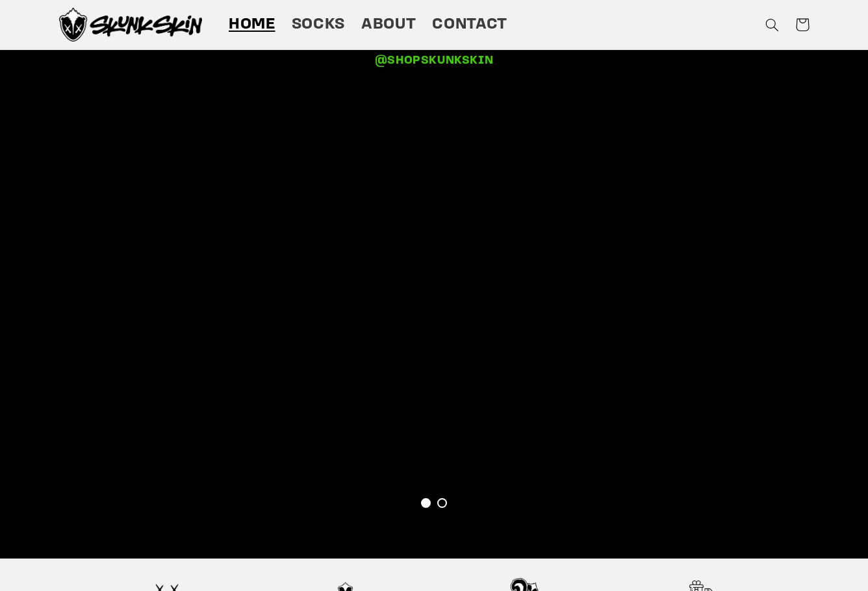  Describe the element at coordinates (130, 24) in the screenshot. I see `img: Skunk Skin Anti-Odor Socks.` at that location.